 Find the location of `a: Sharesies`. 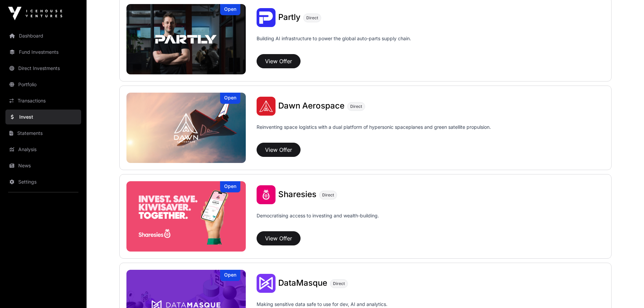

a: Sharesies is located at coordinates (297, 195).